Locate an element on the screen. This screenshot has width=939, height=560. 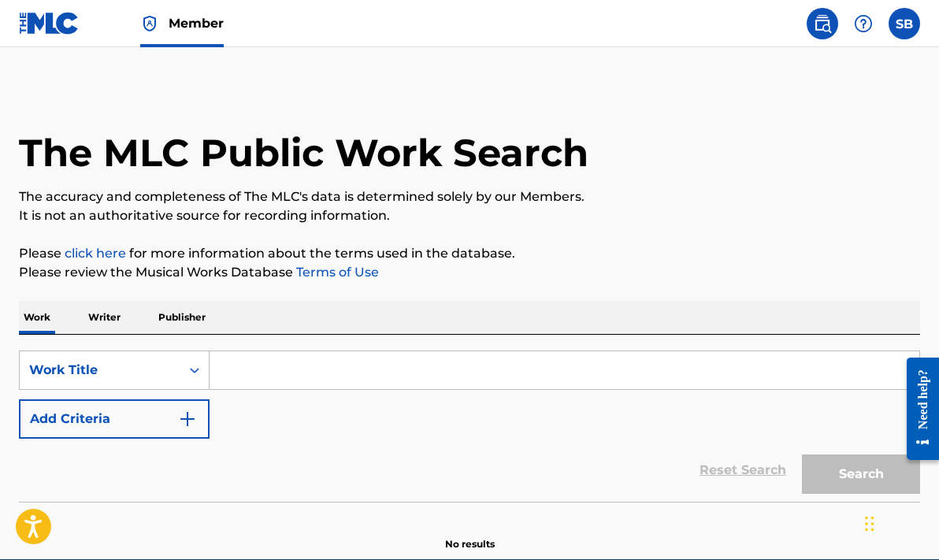
div: Work Title is located at coordinates (100, 371).